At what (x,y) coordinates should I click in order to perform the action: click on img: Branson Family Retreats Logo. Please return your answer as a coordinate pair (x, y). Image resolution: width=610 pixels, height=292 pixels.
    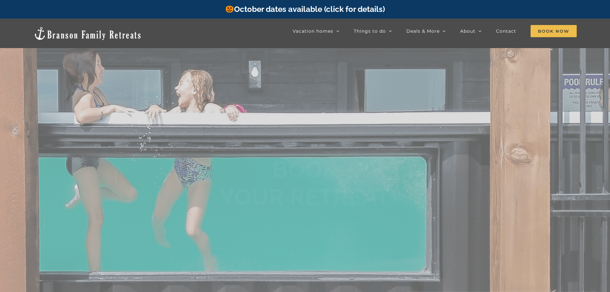
    Looking at the image, I should click on (87, 33).